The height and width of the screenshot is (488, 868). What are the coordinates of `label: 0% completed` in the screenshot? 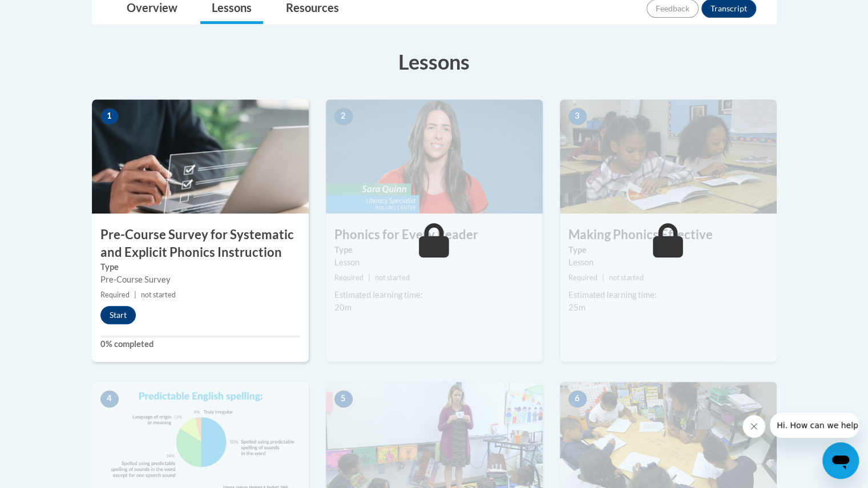 It's located at (200, 344).